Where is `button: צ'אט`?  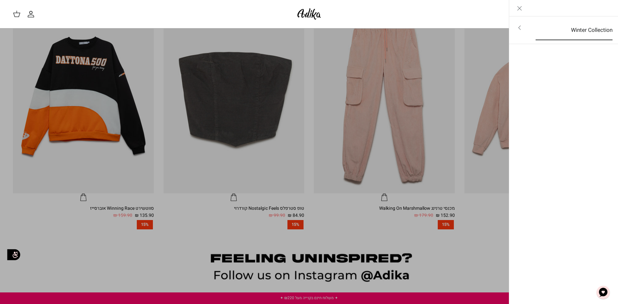
button: צ'אט is located at coordinates (603, 293).